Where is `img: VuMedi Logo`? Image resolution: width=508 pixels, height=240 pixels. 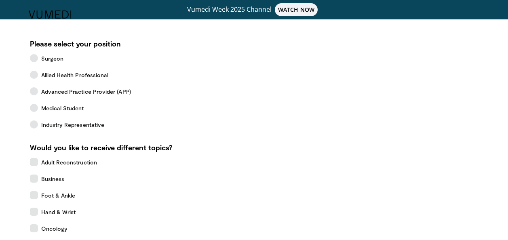 img: VuMedi Logo is located at coordinates (50, 15).